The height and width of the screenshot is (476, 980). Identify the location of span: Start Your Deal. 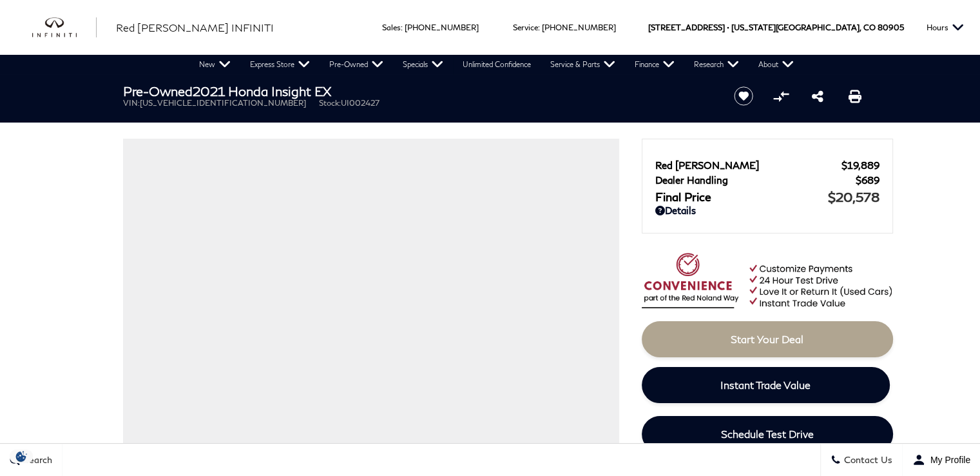
(767, 338).